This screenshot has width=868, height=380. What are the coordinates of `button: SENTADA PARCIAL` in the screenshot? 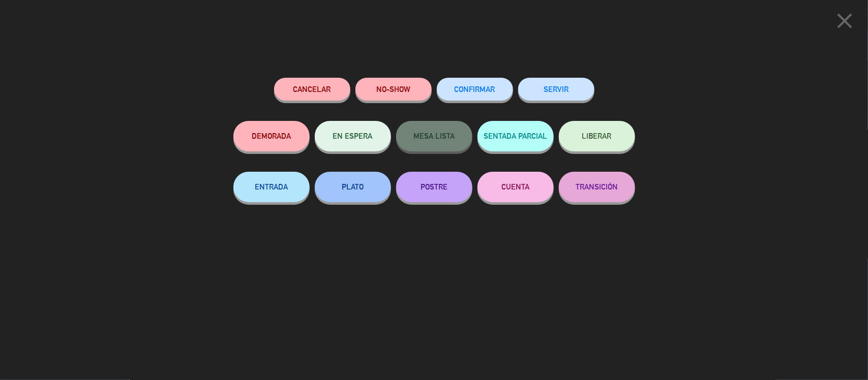 It's located at (516, 136).